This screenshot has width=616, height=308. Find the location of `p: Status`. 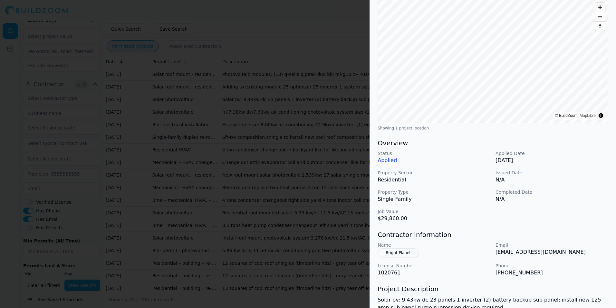

p: Status is located at coordinates (434, 153).